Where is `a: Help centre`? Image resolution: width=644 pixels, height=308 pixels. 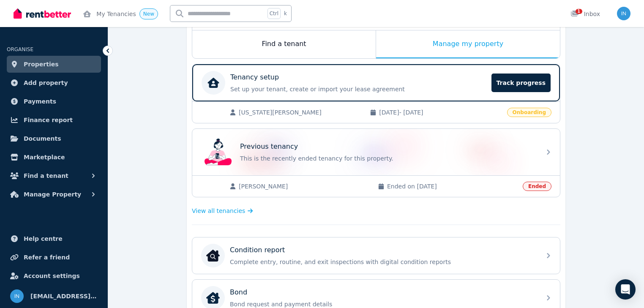 a: Help centre is located at coordinates (53, 239).